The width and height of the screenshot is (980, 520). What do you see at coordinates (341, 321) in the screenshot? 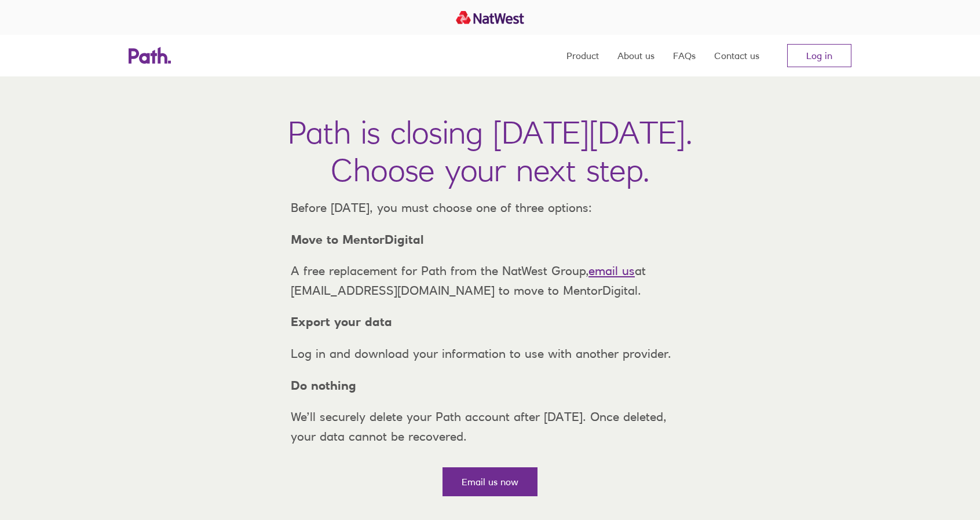
I see `strong: Export your data` at bounding box center [341, 321].